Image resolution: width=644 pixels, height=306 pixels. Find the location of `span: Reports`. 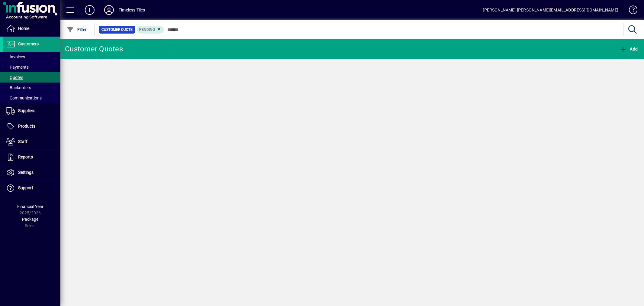

span: Reports is located at coordinates (25, 157).